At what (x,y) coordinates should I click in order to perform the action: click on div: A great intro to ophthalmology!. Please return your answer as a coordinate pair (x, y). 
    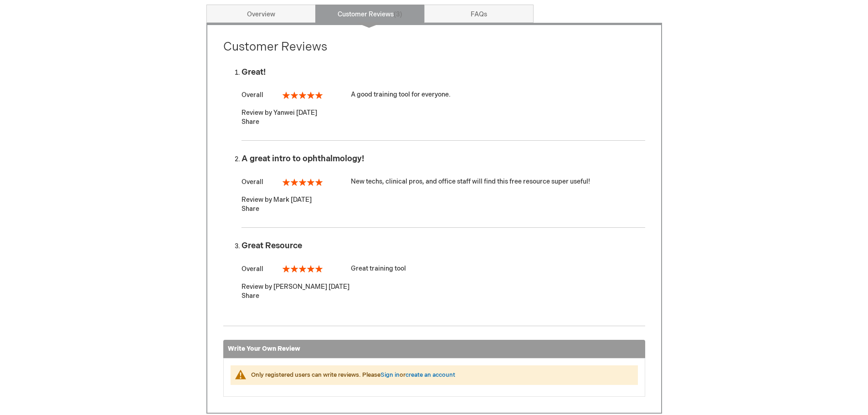
    Looking at the image, I should click on (443, 159).